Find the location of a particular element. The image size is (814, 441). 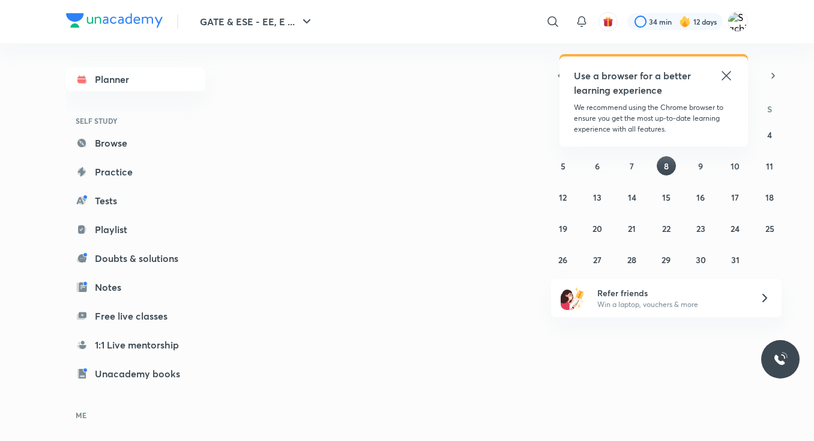

button: October 29, 2025 is located at coordinates (666, 259).